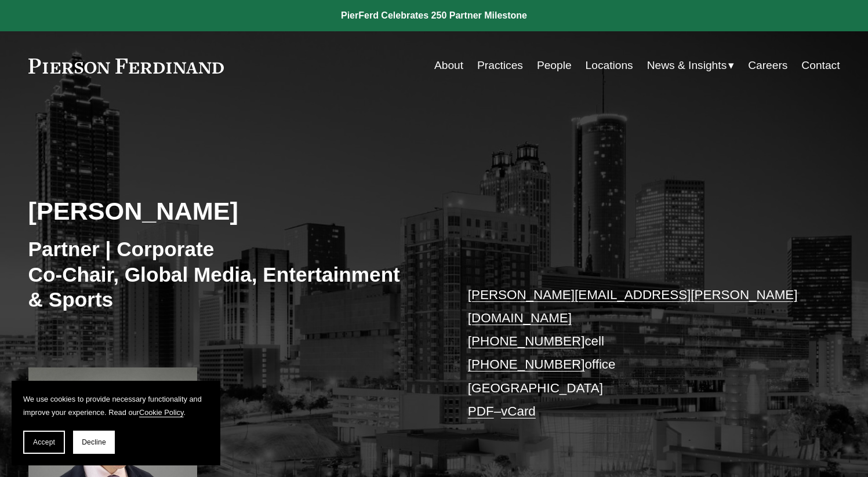 This screenshot has height=477, width=868. Describe the element at coordinates (610, 65) in the screenshot. I see `a: Locations` at that location.